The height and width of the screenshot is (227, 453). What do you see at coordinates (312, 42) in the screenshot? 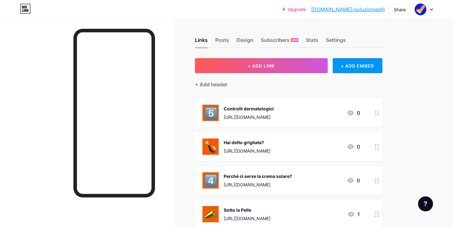
I see `div: Stats` at bounding box center [312, 42].